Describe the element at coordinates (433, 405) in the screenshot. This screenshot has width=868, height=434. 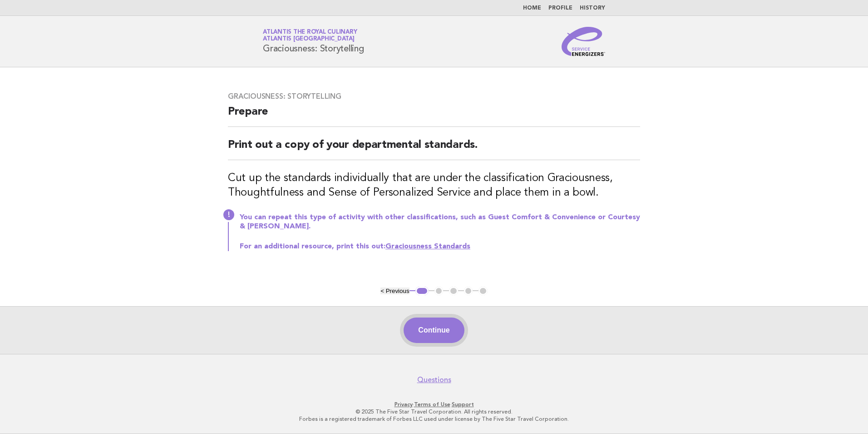
I see `a: Terms of Use` at that location.